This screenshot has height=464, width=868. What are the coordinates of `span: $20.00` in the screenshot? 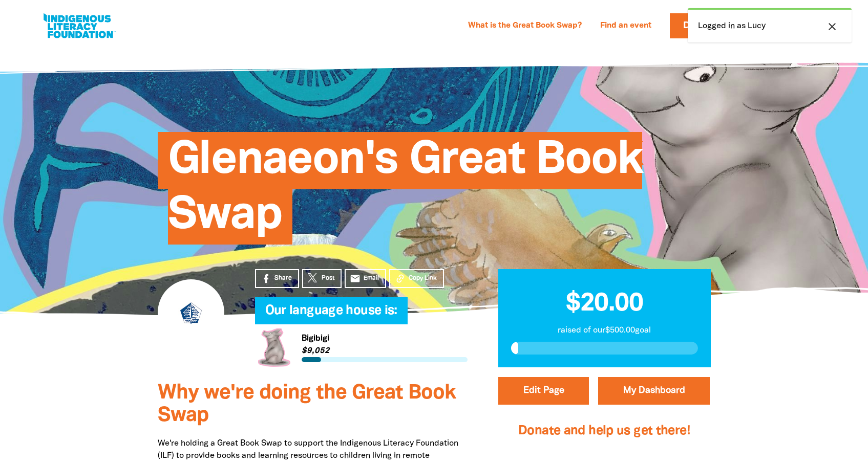 It's located at (604, 304).